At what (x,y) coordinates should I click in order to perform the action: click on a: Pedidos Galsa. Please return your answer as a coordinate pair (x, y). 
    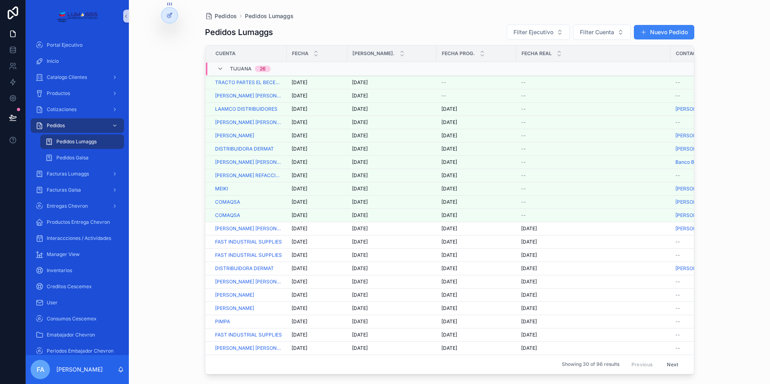
    Looking at the image, I should click on (82, 158).